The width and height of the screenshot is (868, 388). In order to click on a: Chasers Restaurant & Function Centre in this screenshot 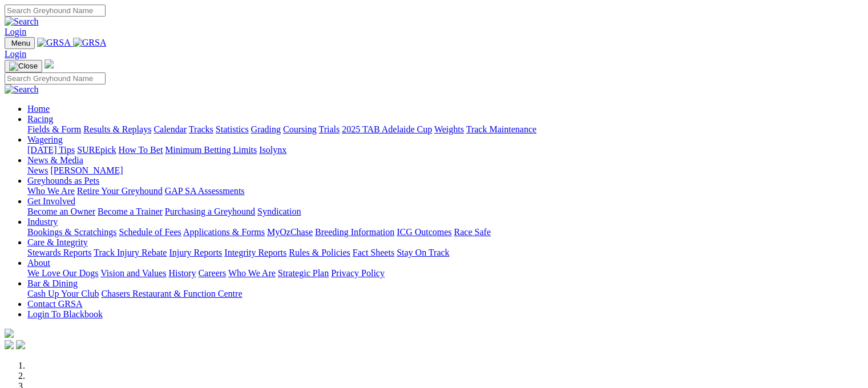, I will do `click(171, 293)`.